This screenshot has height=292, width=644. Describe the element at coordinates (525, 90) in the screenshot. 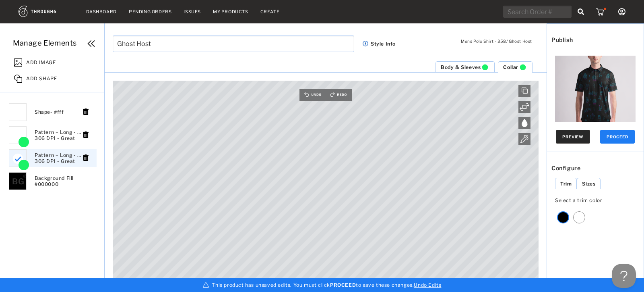

I see `img: icon_clone.png` at that location.